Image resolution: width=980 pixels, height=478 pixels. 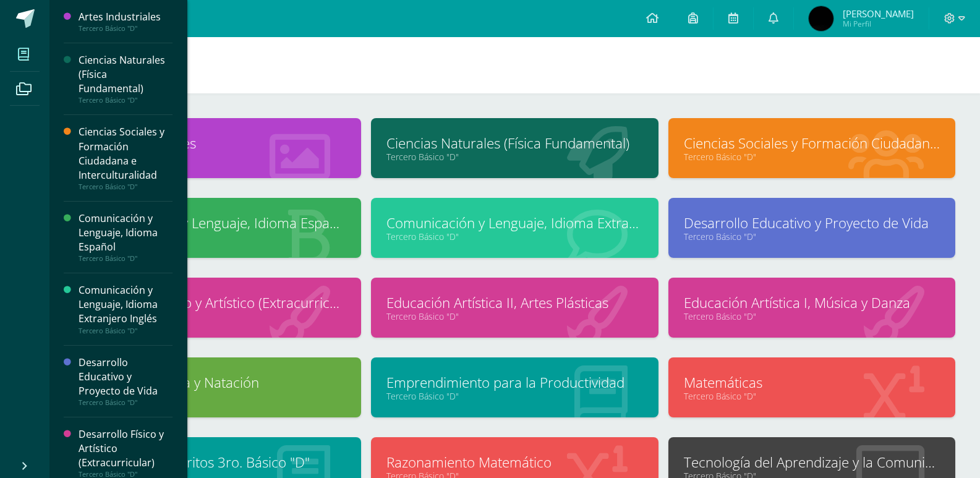 What do you see at coordinates (515, 303) in the screenshot?
I see `a: Educación Artística II, Artes Plásticas` at bounding box center [515, 303].